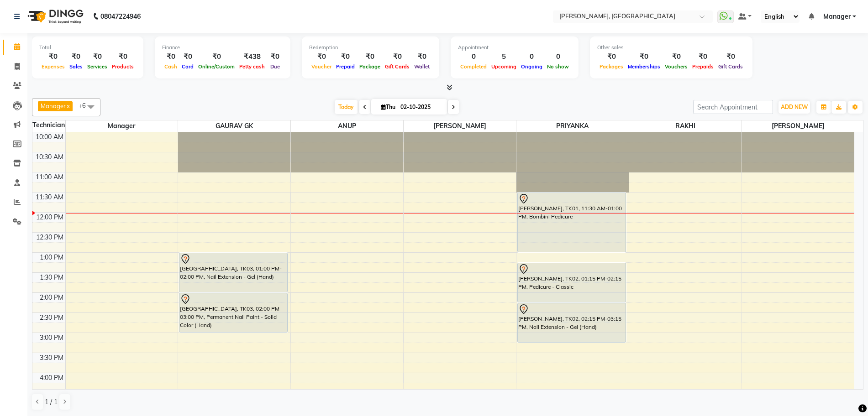 The width and height of the screenshot is (868, 416). What do you see at coordinates (347, 126) in the screenshot?
I see `span: ANUP` at bounding box center [347, 126].